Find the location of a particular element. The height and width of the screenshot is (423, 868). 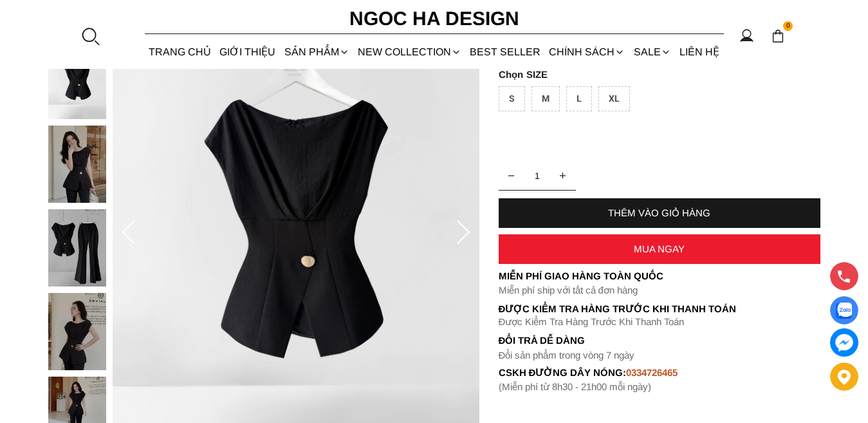

font: cskh đường dây nóng: is located at coordinates (562, 372).